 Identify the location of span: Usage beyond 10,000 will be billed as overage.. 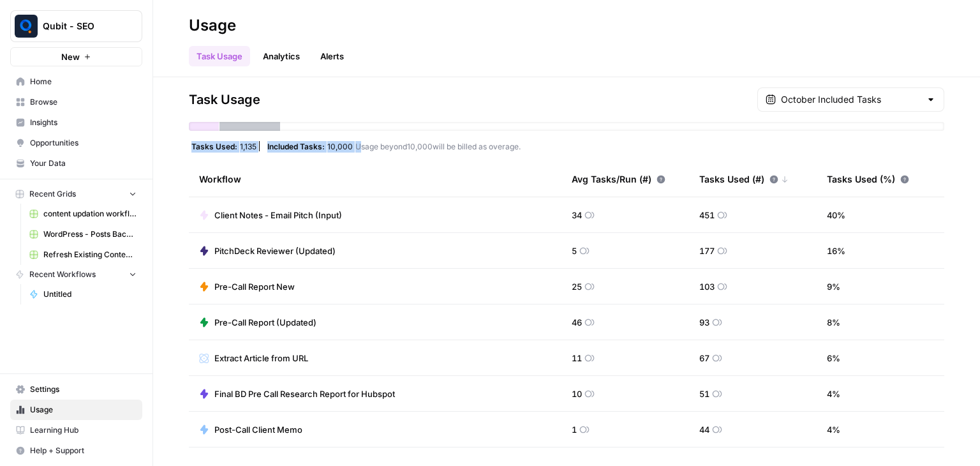
(438, 146).